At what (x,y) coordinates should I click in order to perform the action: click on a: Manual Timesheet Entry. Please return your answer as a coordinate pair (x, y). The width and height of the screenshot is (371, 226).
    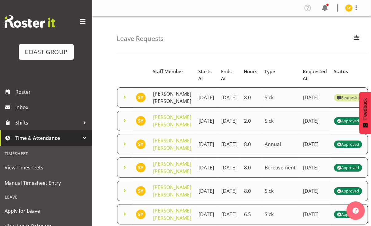
    Looking at the image, I should click on (46, 183).